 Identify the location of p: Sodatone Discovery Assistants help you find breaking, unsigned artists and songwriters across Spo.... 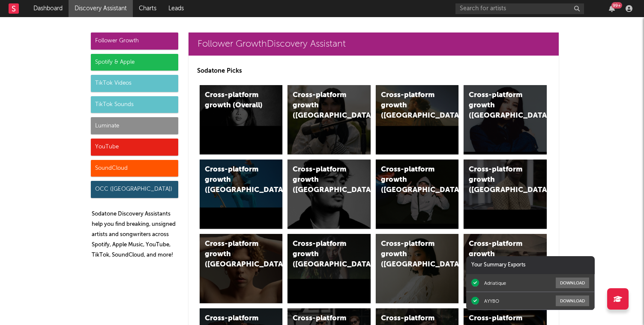
(135, 235).